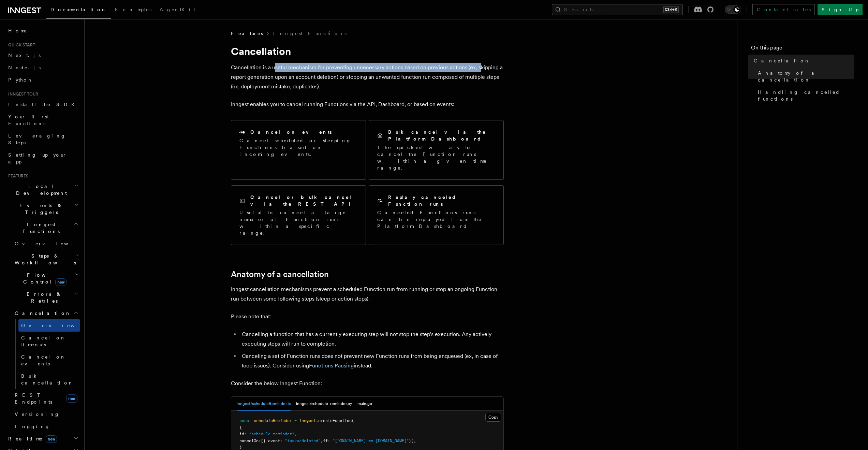 Image resolution: width=868 pixels, height=450 pixels. What do you see at coordinates (49, 360) in the screenshot?
I see `a: Cancel on events` at bounding box center [49, 360].